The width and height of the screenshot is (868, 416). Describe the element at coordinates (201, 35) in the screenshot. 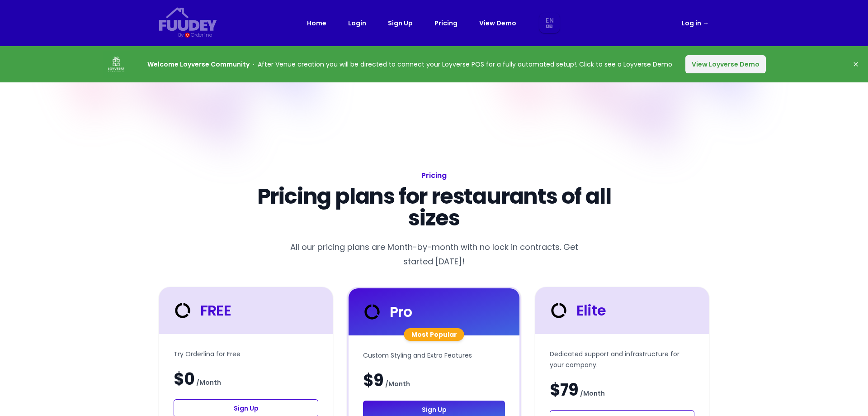

I see `div: Orderlina` at that location.